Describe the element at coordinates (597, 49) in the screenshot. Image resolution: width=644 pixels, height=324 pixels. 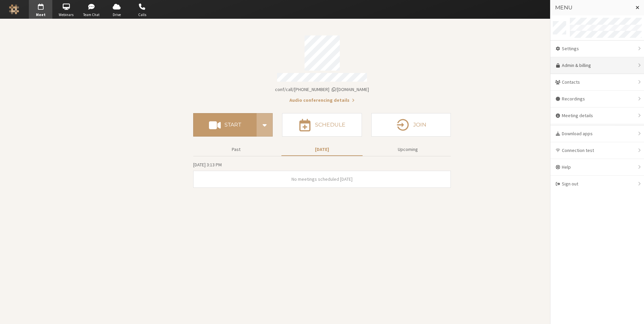
I see `div: Settings` at that location.